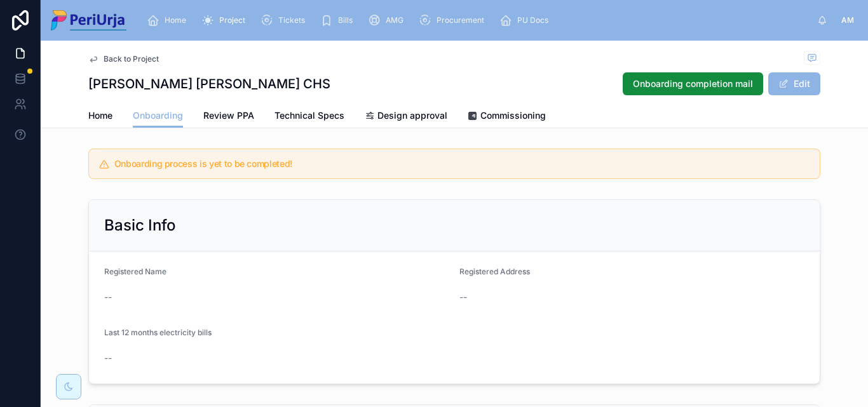 Image resolution: width=868 pixels, height=407 pixels. Describe the element at coordinates (494, 271) in the screenshot. I see `span: Registered Address` at that location.